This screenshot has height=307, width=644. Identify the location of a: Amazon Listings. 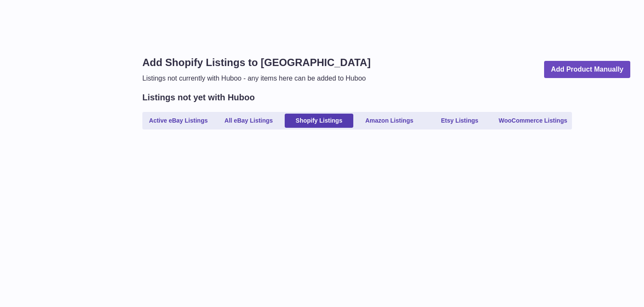
(390, 120).